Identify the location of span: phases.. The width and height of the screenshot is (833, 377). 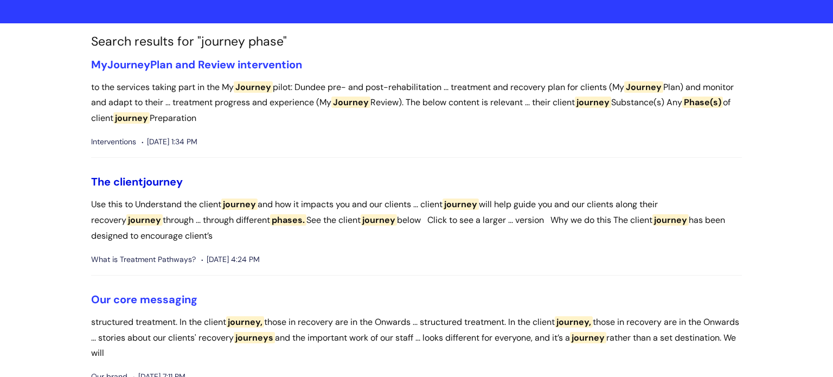
(288, 220).